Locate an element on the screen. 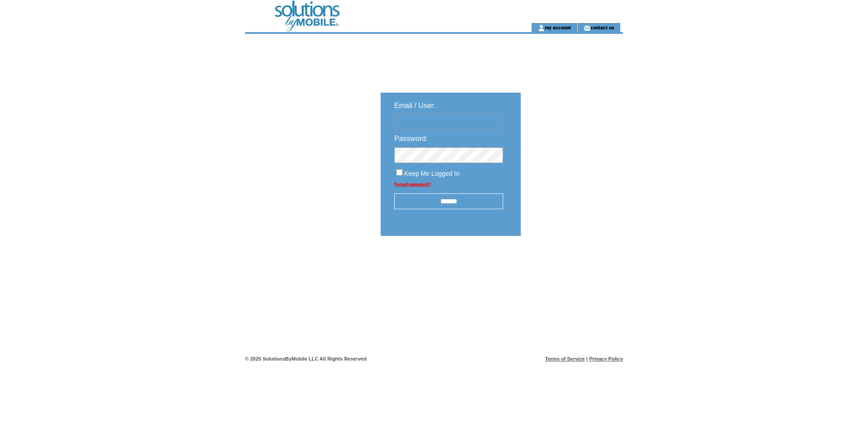  img: contact_us_icon.gif is located at coordinates (587, 28).